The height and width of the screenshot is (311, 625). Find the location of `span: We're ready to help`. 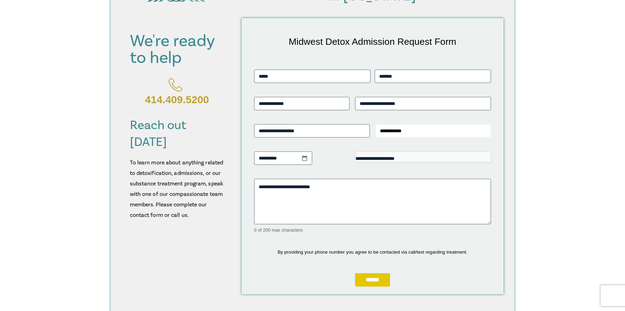

span: We're ready to help is located at coordinates (172, 49).